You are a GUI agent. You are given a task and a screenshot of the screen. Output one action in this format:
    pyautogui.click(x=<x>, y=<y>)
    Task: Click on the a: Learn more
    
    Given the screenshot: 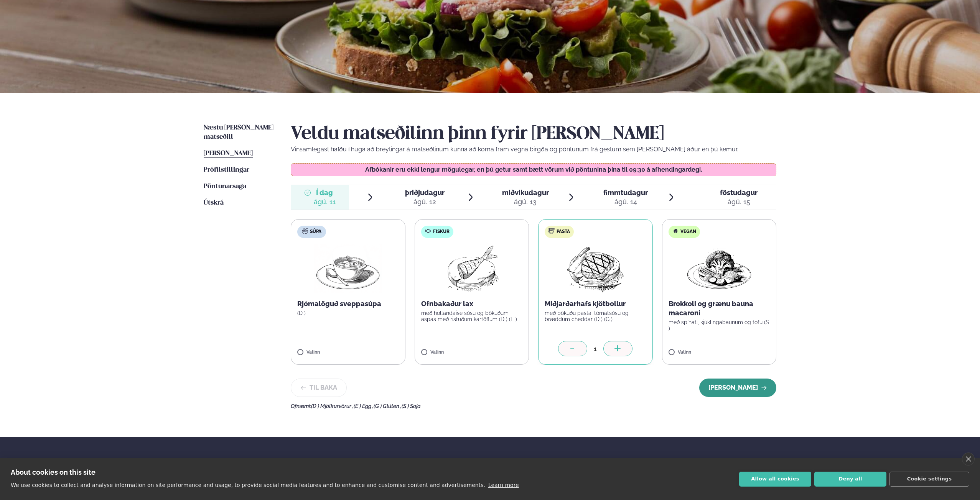 What is the action you would take?
    pyautogui.click(x=503, y=485)
    